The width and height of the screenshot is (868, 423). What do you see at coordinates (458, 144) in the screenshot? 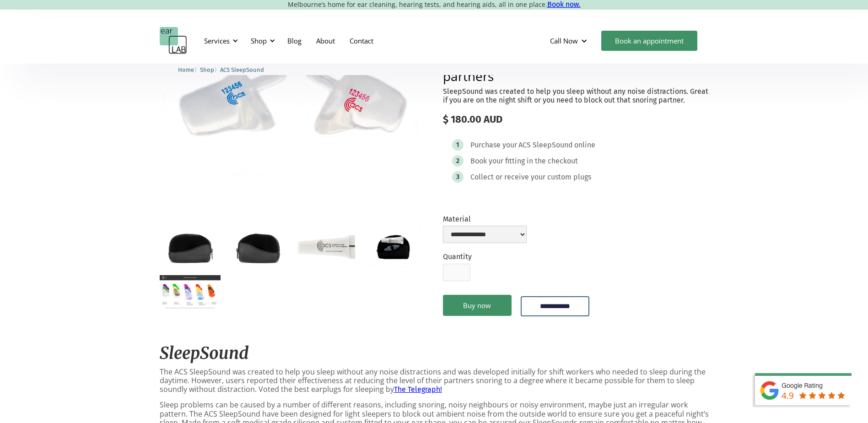
I see `div: 1` at bounding box center [458, 144].